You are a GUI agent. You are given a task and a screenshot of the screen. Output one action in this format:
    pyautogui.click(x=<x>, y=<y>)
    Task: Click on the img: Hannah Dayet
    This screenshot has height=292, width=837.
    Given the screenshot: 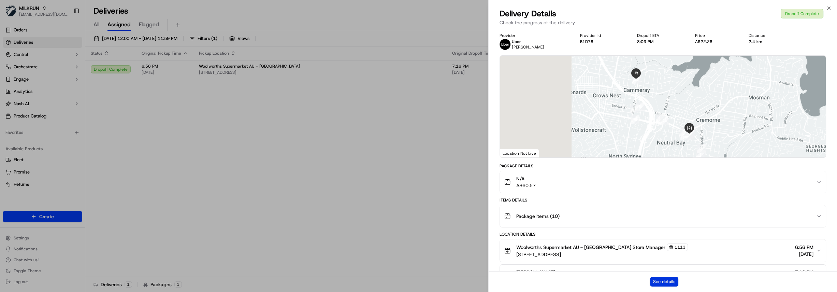 What is the action you would take?
    pyautogui.click(x=12, y=105)
    